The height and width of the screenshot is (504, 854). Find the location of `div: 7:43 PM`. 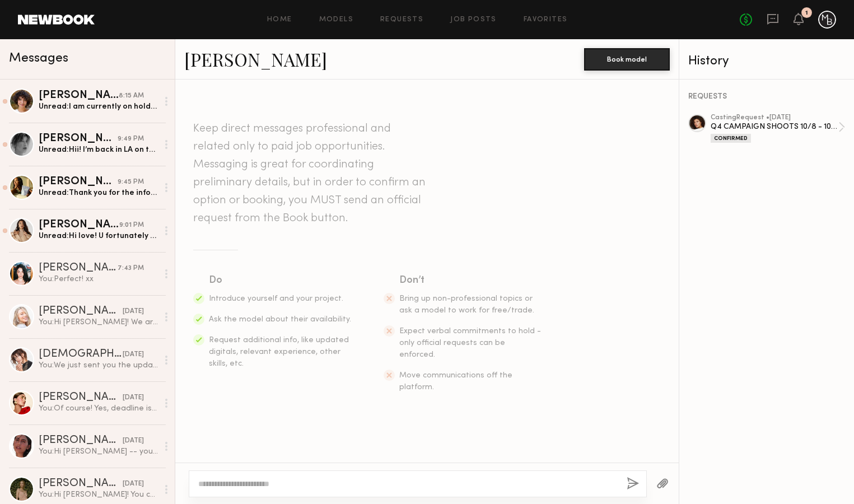

div: 7:43 PM is located at coordinates (131, 268).